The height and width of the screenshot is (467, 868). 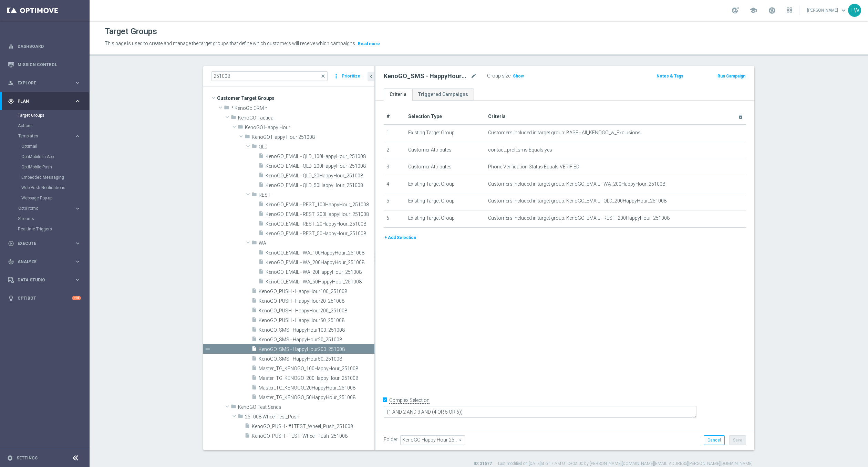 I want to click on div: track_changes Analyze keyboard_arrow_right, so click(x=45, y=262).